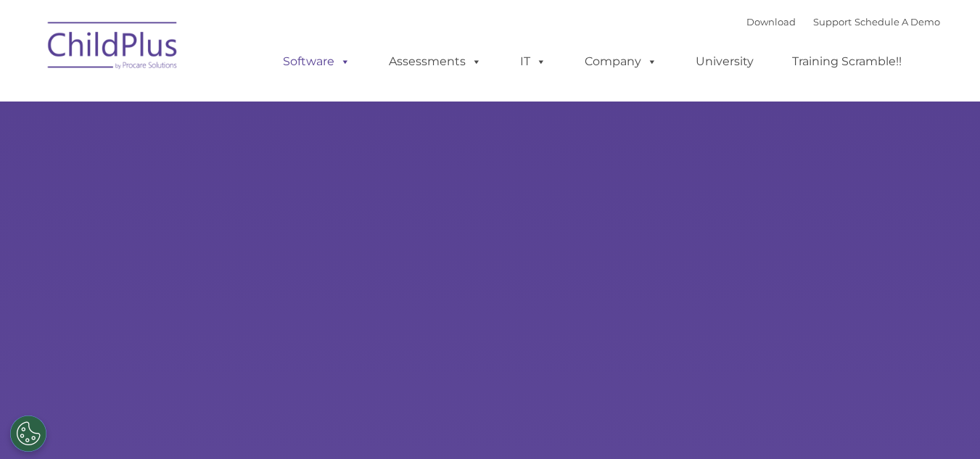 The width and height of the screenshot is (980, 459). Describe the element at coordinates (113, 48) in the screenshot. I see `img: ChildPlus by Procare Solutions` at that location.